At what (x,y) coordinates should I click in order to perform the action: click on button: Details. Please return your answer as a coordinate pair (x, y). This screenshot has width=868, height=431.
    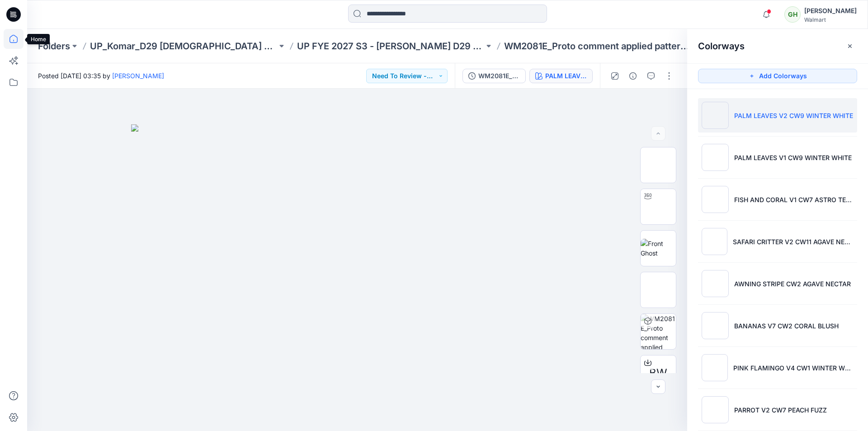
    Looking at the image, I should click on (633, 76).